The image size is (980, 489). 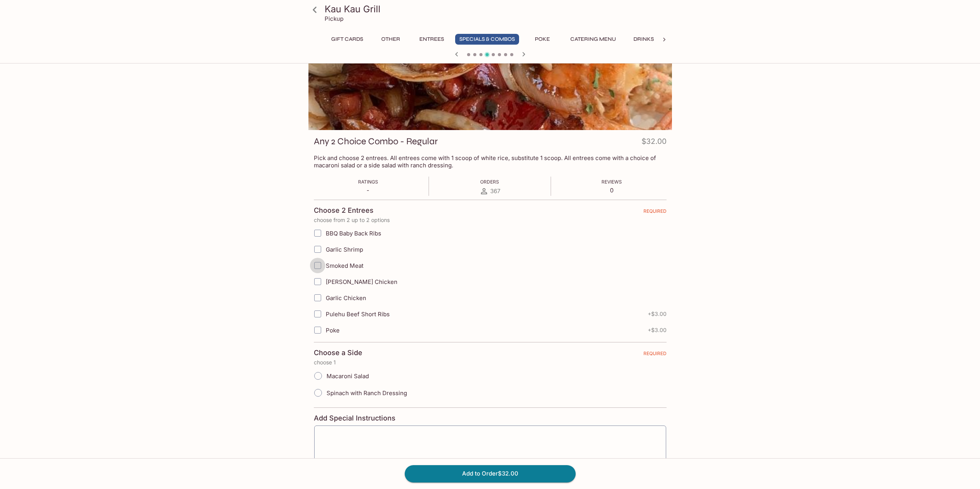 I want to click on p: 0, so click(x=611, y=190).